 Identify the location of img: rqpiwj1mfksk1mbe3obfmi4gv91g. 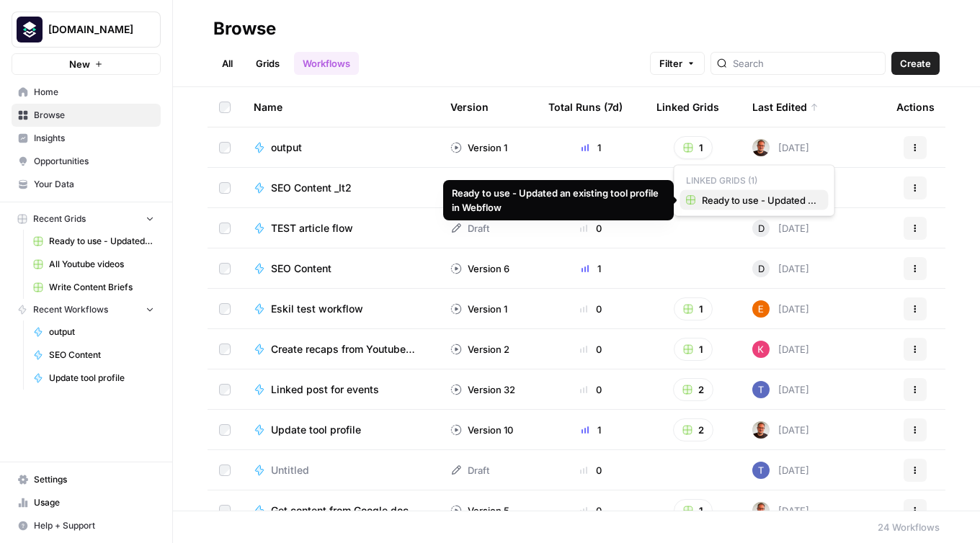
(761, 349).